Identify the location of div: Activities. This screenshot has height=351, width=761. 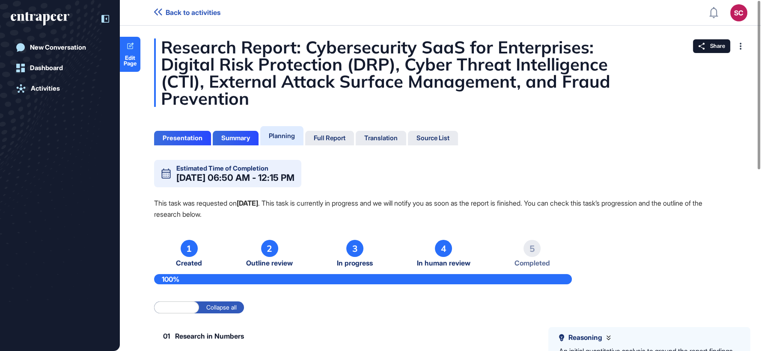
(45, 89).